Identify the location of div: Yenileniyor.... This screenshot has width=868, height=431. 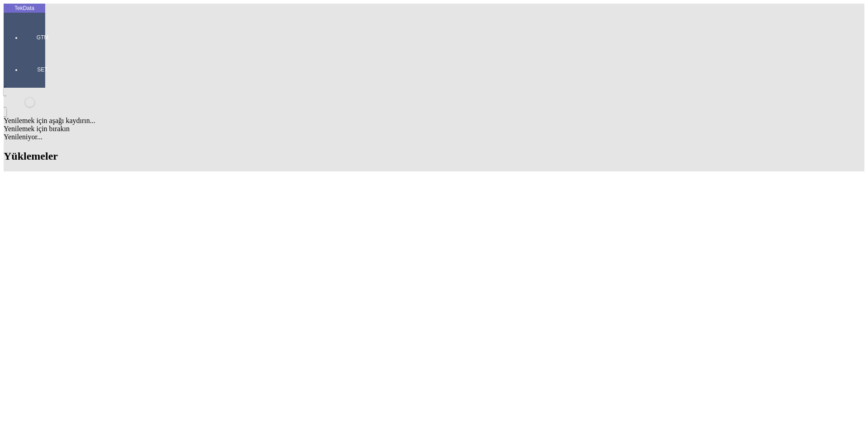
(434, 137).